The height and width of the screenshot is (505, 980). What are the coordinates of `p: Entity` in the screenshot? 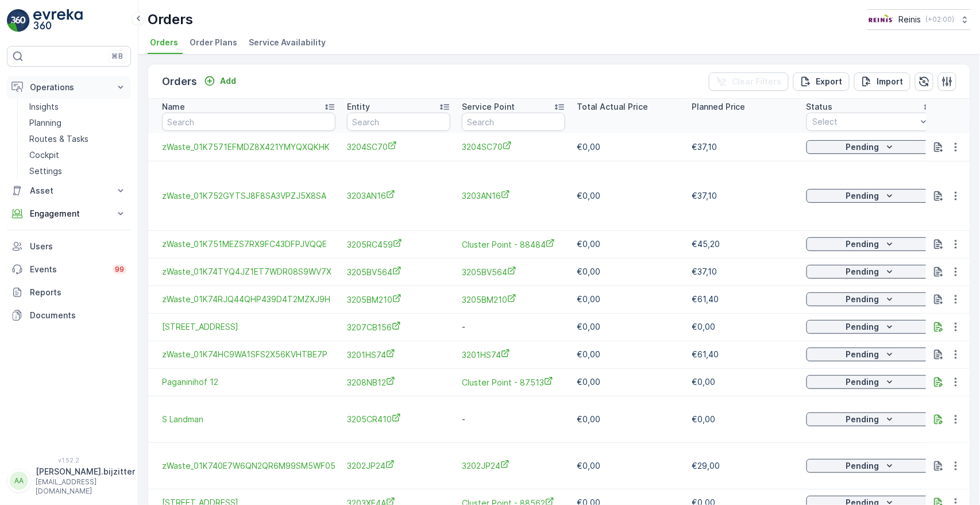 It's located at (358, 107).